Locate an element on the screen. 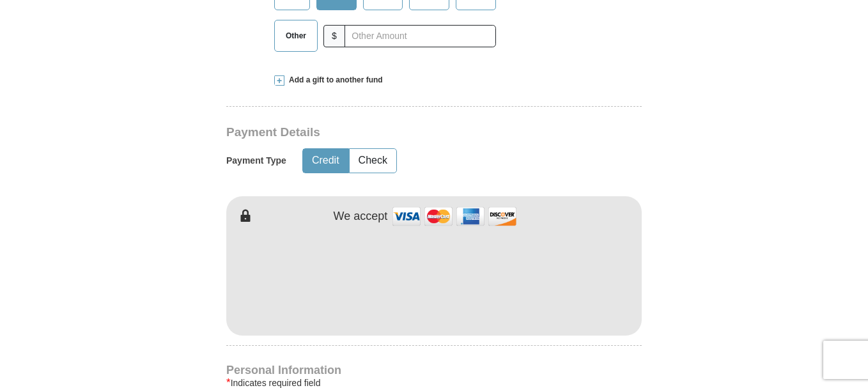  span: Other is located at coordinates (296, 35).